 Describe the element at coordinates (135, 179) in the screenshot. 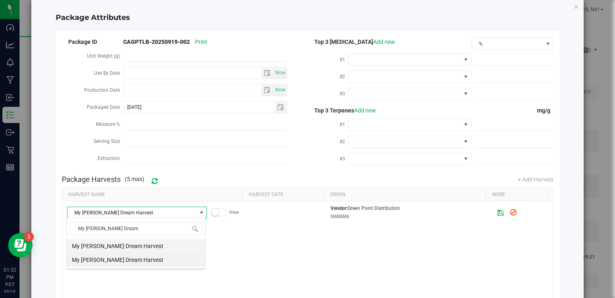

I see `span: (5 max)` at that location.